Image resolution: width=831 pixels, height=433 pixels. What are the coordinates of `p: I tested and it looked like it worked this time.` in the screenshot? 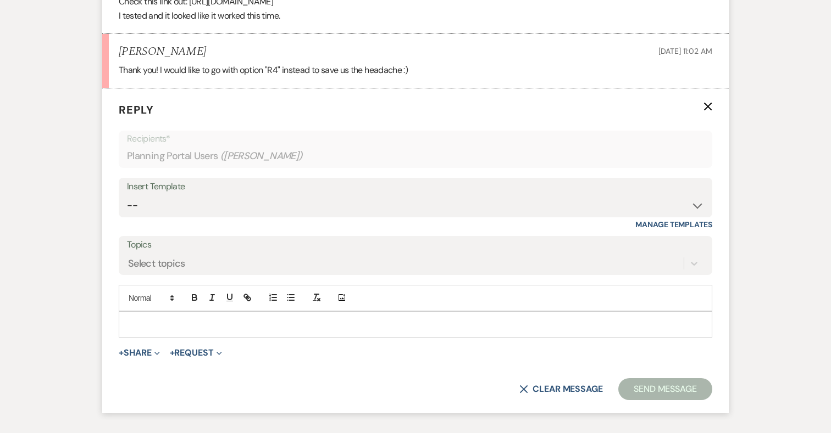 It's located at (415, 16).